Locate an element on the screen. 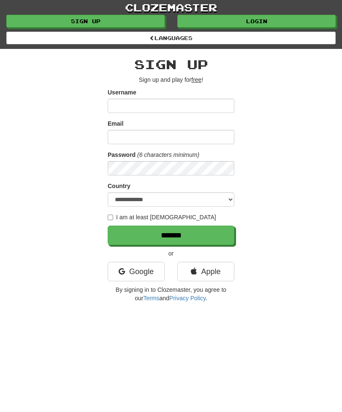 This screenshot has height=412, width=342. a: Apple is located at coordinates (205, 272).